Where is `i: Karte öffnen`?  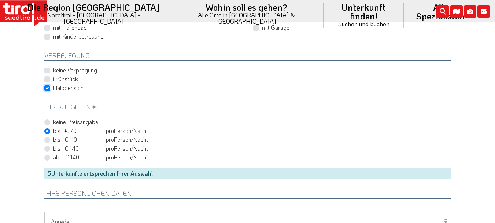 i: Karte öffnen is located at coordinates (457, 11).